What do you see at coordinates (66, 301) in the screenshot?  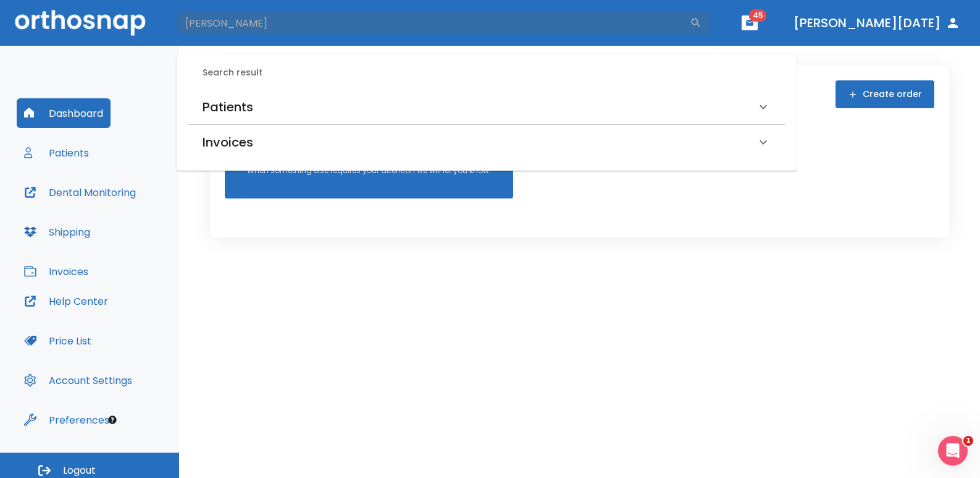 I see `a: Help Center` at bounding box center [66, 301].